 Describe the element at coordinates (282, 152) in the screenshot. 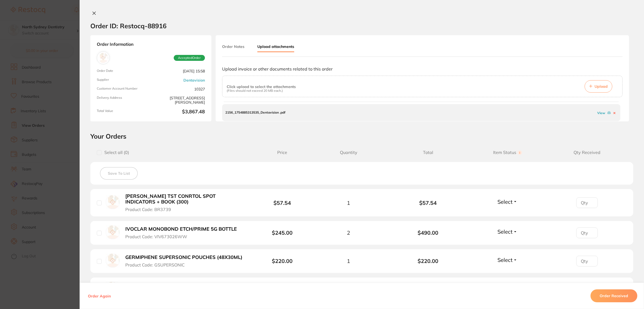

I see `span: Price` at that location.